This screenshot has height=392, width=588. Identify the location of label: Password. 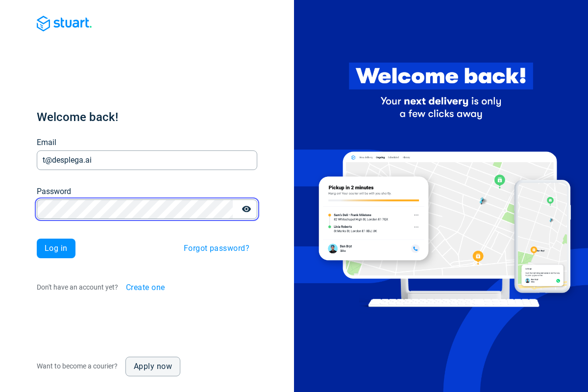
(54, 191).